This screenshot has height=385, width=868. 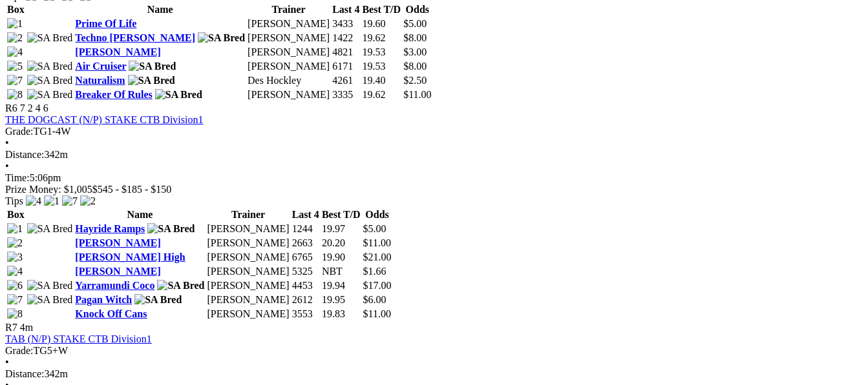 I want to click on a: Naturalism, so click(x=100, y=80).